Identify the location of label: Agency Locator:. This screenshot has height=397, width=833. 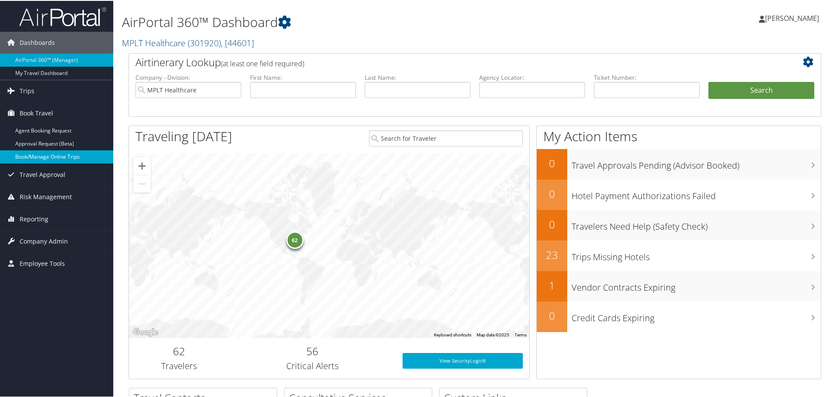
(532, 77).